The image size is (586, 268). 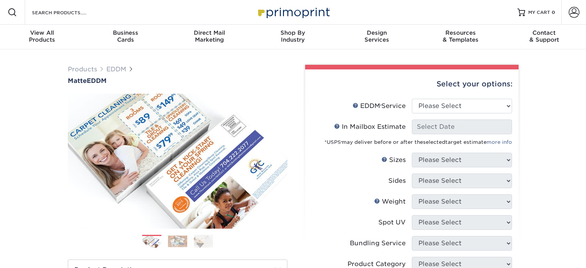 What do you see at coordinates (178, 80) in the screenshot?
I see `a: MatteEDDM` at bounding box center [178, 80].